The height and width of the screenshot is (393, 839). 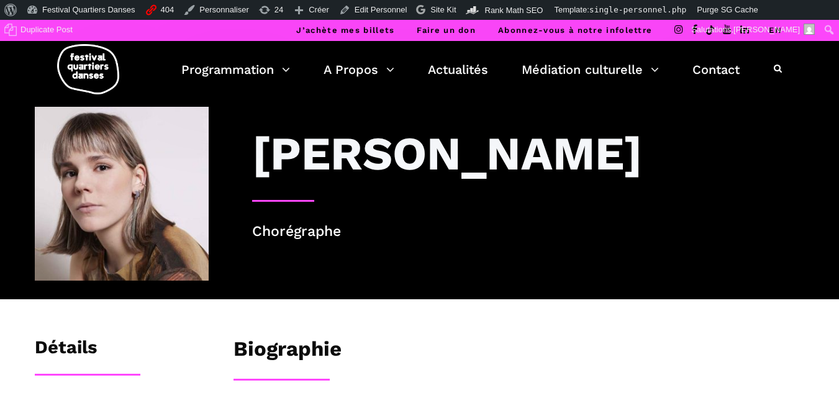 I want to click on a: Salutations,, so click(x=753, y=30).